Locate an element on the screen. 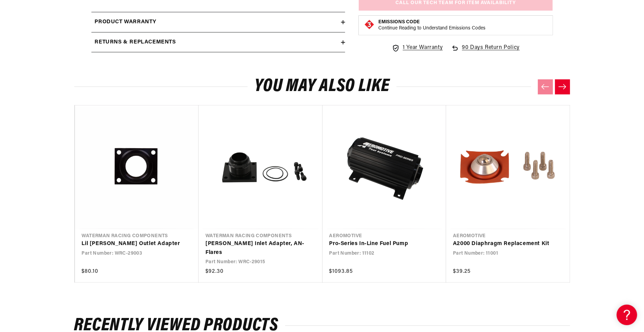 The image size is (644, 332). span: 1 Year Warranty is located at coordinates (422, 48).